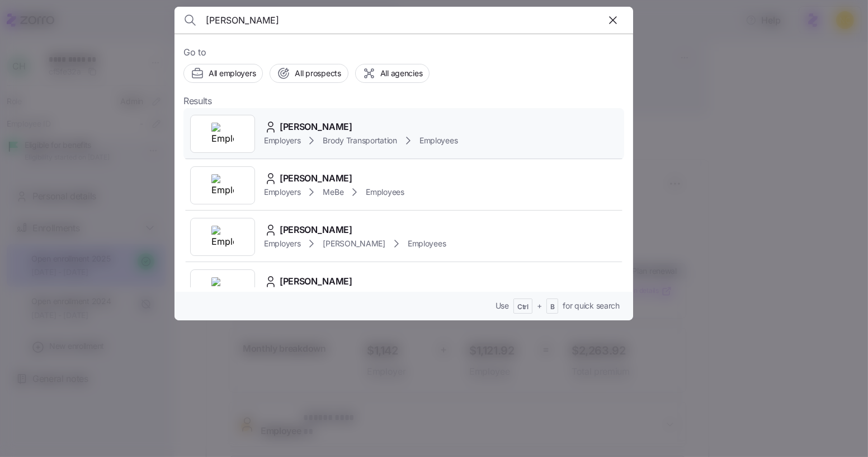 This screenshot has width=868, height=457. I want to click on span: All prospects, so click(317, 73).